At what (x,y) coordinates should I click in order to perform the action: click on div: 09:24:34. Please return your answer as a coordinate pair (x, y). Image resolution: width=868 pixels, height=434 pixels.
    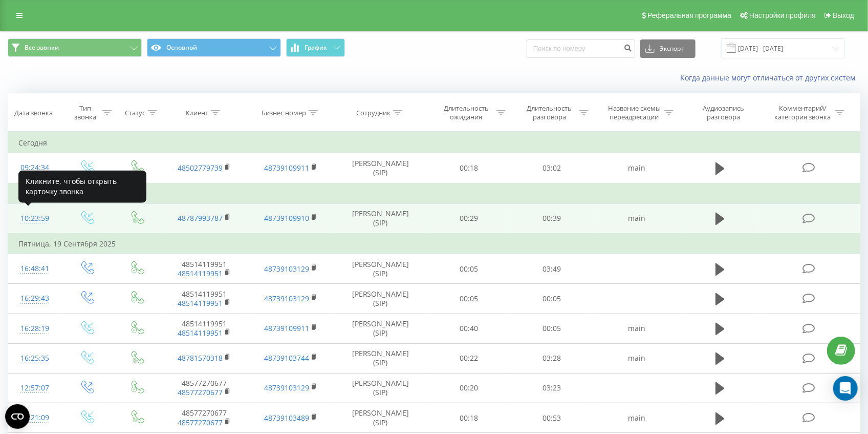
    Looking at the image, I should click on (35, 167).